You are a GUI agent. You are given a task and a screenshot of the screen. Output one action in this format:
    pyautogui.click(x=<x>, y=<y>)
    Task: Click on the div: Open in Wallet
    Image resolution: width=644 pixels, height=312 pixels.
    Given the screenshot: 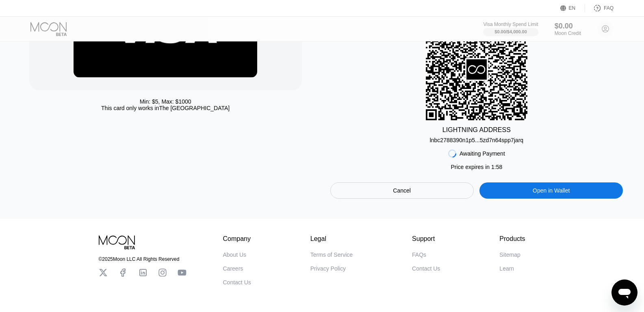 What is the action you would take?
    pyautogui.click(x=551, y=190)
    